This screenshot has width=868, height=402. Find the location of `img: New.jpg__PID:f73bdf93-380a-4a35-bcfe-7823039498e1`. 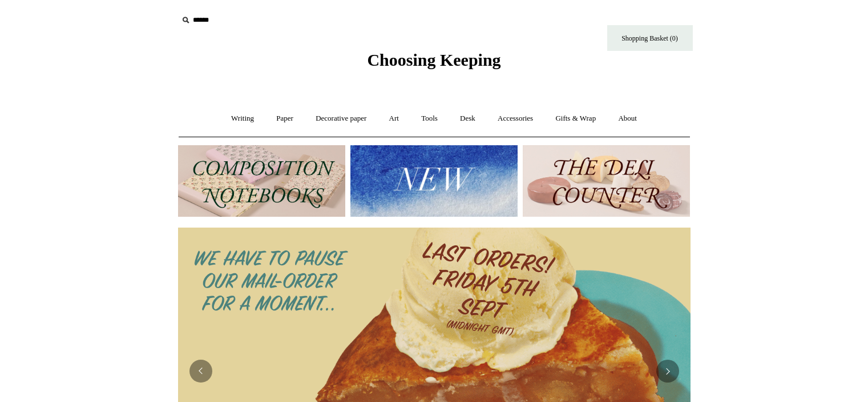

img: New.jpg__PID:f73bdf93-380a-4a35-bcfe-7823039498e1 is located at coordinates (434, 181).